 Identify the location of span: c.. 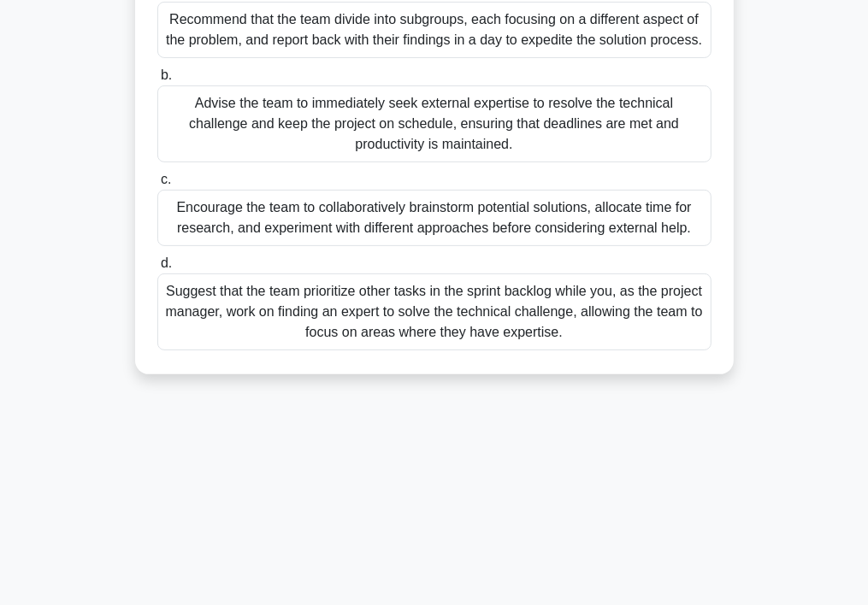
(166, 178).